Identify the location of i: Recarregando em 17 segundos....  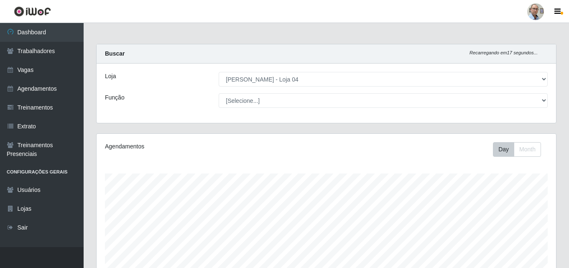
(504, 53).